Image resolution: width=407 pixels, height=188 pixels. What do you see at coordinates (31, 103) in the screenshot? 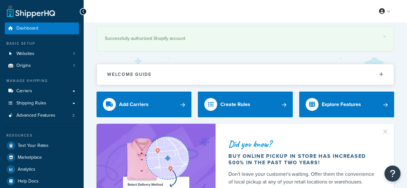
I see `span: Shipping Rules` at bounding box center [31, 103].